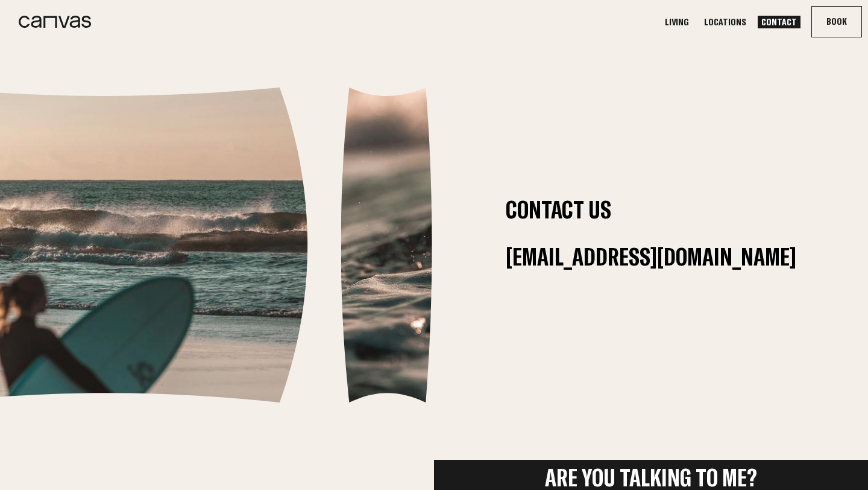 This screenshot has width=868, height=490. I want to click on h2: Are you talking to me?, so click(651, 477).